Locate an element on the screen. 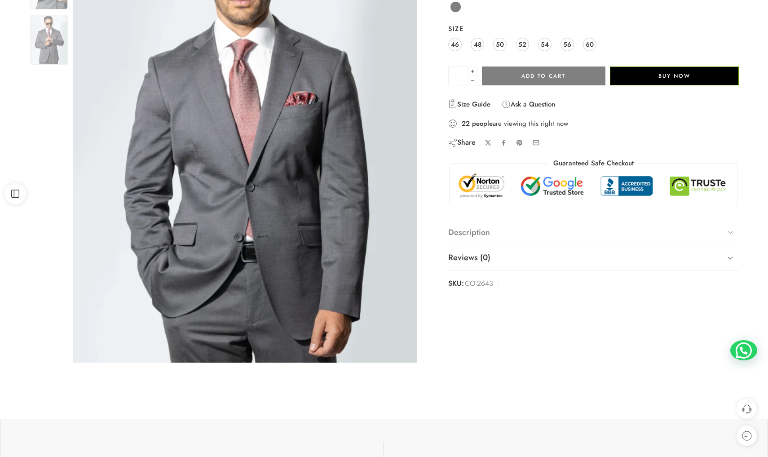  a: Description is located at coordinates (593, 233).